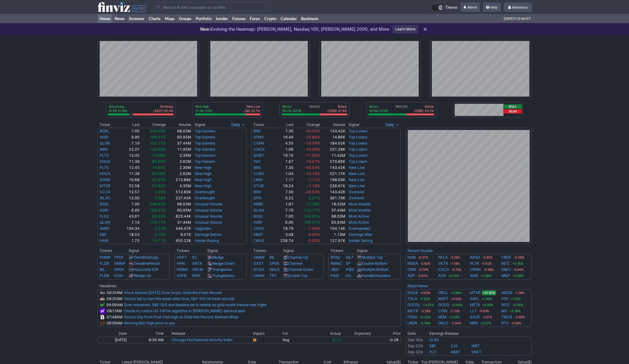 The height and width of the screenshot is (364, 629). What do you see at coordinates (359, 222) in the screenshot?
I see `a: Most Active` at bounding box center [359, 222].